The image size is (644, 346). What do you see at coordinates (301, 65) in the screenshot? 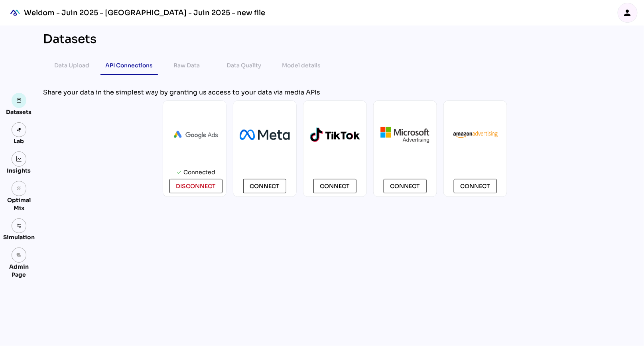
I see `div: Model details` at bounding box center [301, 65].